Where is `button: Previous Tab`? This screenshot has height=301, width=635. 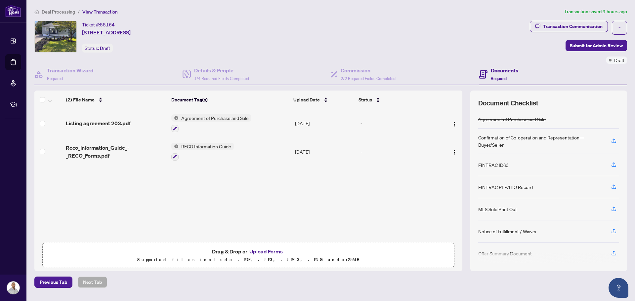 button: Previous Tab is located at coordinates (53, 282).